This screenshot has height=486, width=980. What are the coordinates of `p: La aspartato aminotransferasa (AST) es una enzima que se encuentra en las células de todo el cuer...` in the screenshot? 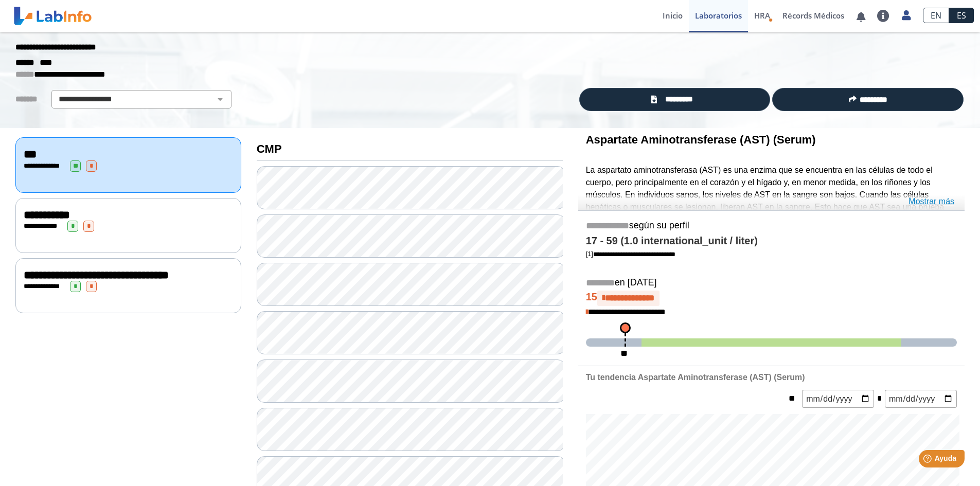 It's located at (771, 194).